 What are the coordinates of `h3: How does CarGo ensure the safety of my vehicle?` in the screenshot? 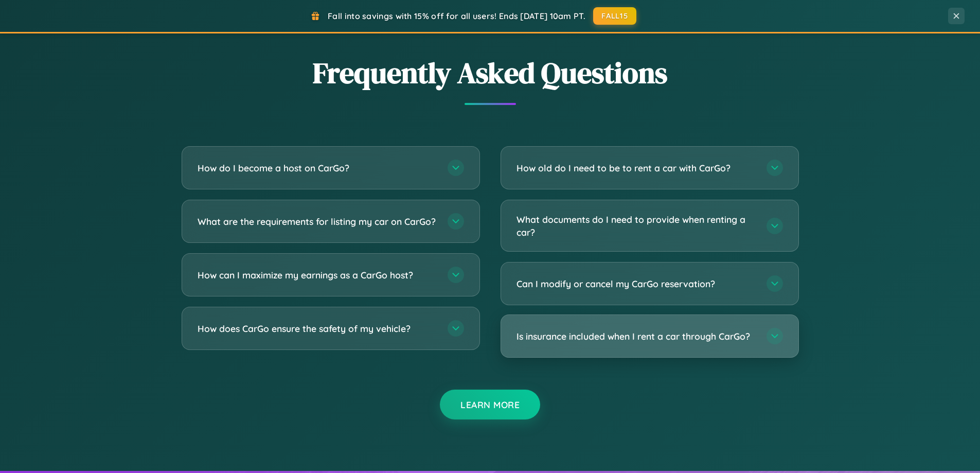 It's located at (317, 329).